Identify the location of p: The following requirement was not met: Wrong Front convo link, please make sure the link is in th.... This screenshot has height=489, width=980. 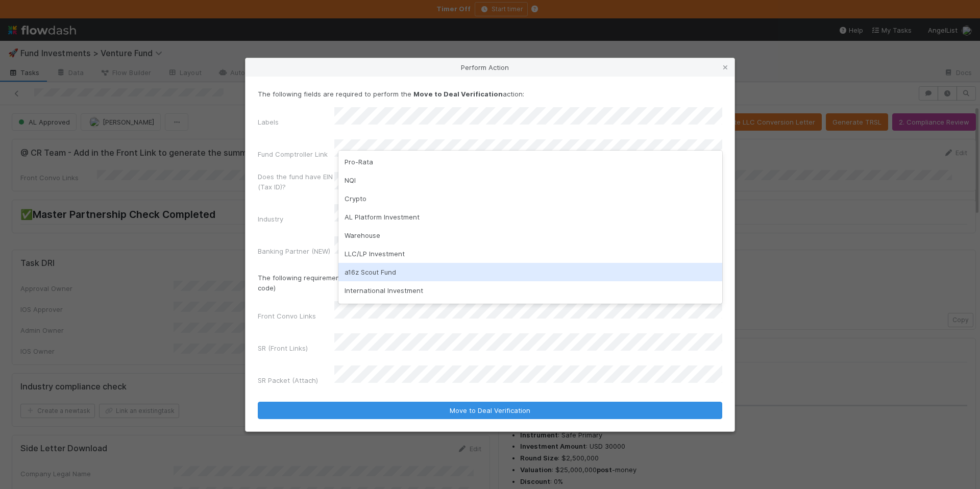
(490, 283).